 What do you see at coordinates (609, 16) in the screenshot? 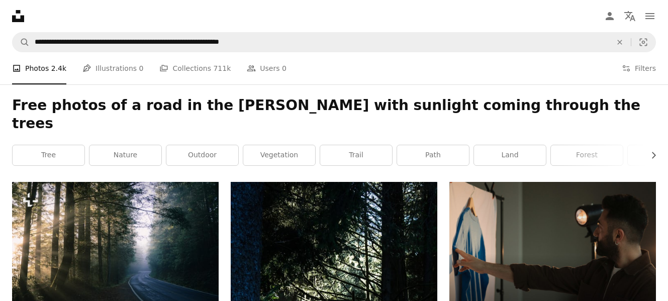
I see `a: Log in / Sign up` at bounding box center [609, 16].